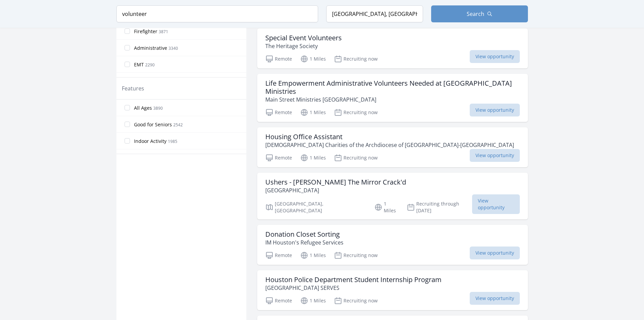  I want to click on h3: Housing Office Assistant, so click(390, 137).